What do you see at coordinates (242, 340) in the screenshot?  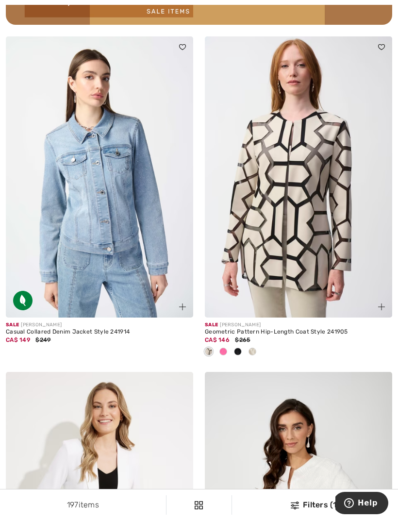 I see `span: $265` at bounding box center [242, 340].